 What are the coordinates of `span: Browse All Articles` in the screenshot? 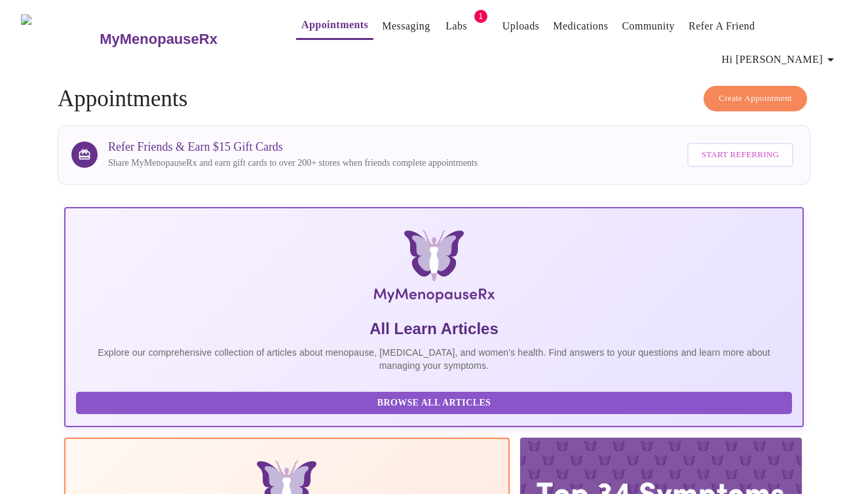 It's located at (434, 403).